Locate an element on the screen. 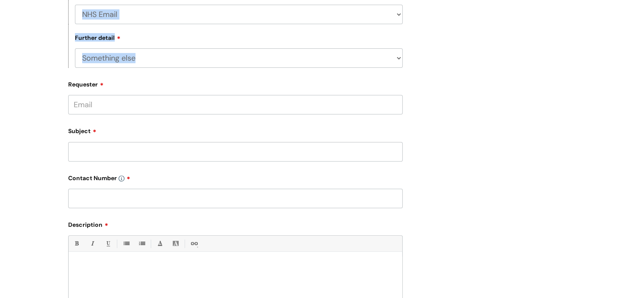  a: • Unordered List (Ctrl-Shift-7) is located at coordinates (126, 243).